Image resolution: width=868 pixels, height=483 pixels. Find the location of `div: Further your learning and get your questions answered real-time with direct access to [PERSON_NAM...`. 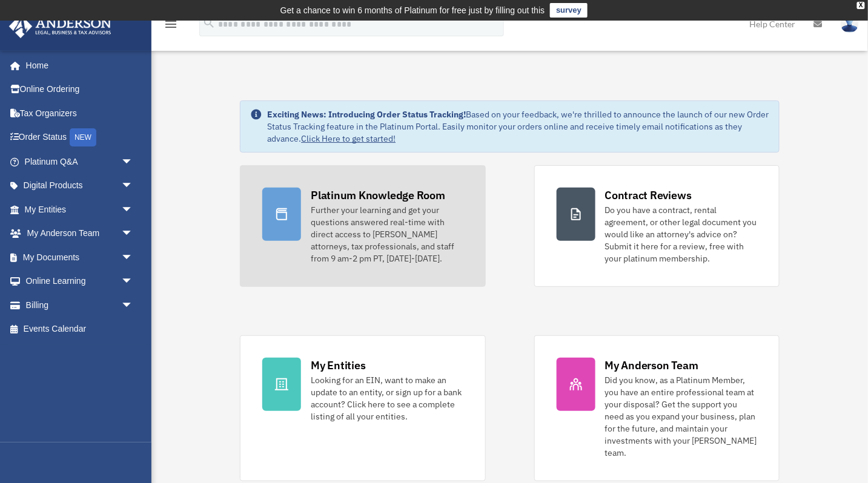

div: Further your learning and get your questions answered real-time with direct access to [PERSON_NAM... is located at coordinates (386, 234).